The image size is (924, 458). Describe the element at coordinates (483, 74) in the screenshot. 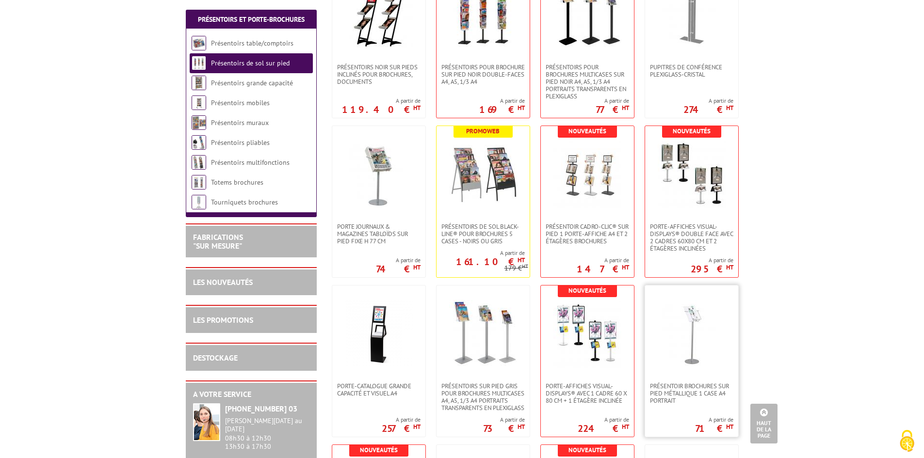

I see `a: Présentoirs pour brochure sur pied NOIR double-faces A4, A5, 1/3 A4` at that location.